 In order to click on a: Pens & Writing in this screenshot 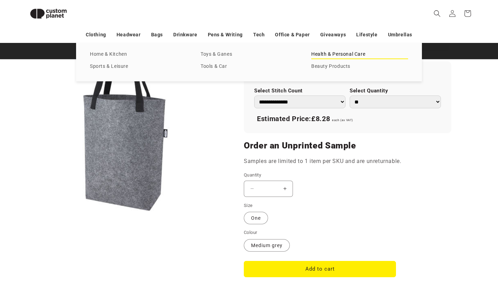, I will do `click(225, 35)`.